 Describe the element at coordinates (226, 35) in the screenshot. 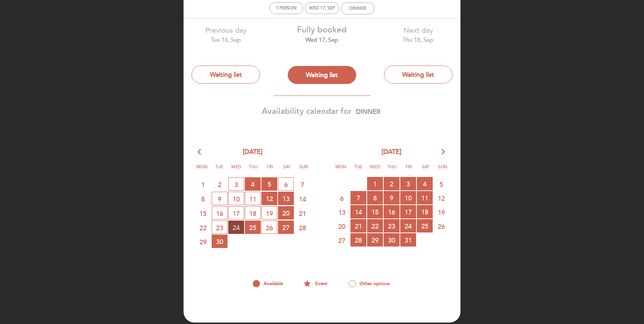

I see `div: Previous day` at that location.